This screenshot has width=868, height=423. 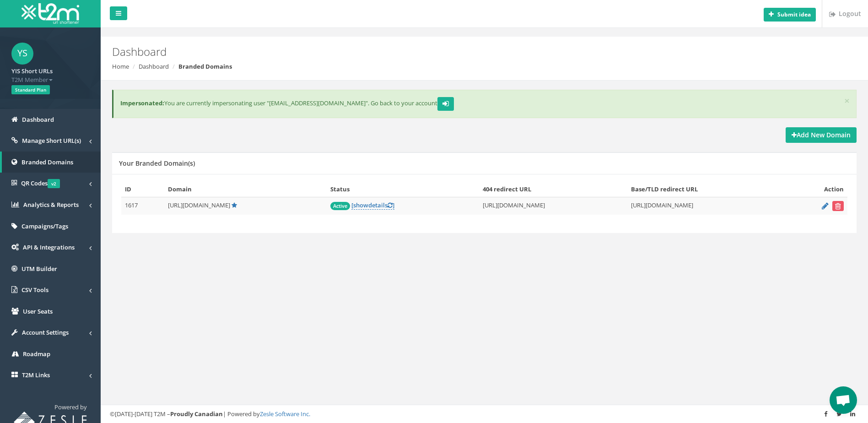 What do you see at coordinates (35, 290) in the screenshot?
I see `span: CSV Tools` at bounding box center [35, 290].